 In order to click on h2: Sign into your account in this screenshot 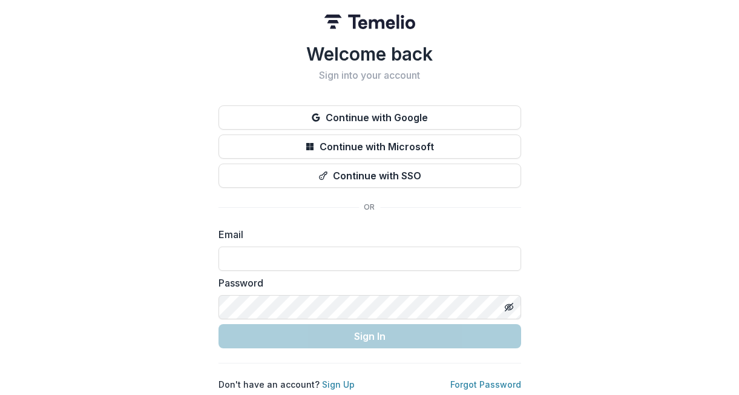, I will do `click(370, 75)`.